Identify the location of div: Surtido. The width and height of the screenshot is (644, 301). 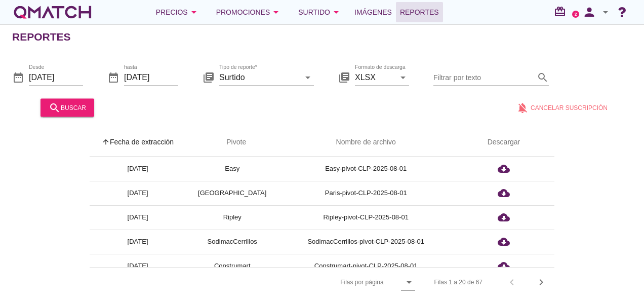
(320, 12).